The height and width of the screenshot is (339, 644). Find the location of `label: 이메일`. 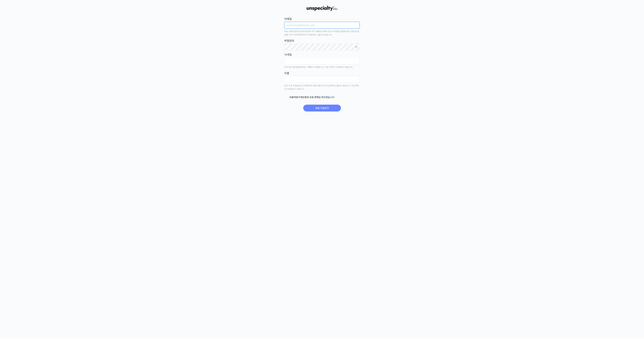

label: 이메일 is located at coordinates (322, 19).